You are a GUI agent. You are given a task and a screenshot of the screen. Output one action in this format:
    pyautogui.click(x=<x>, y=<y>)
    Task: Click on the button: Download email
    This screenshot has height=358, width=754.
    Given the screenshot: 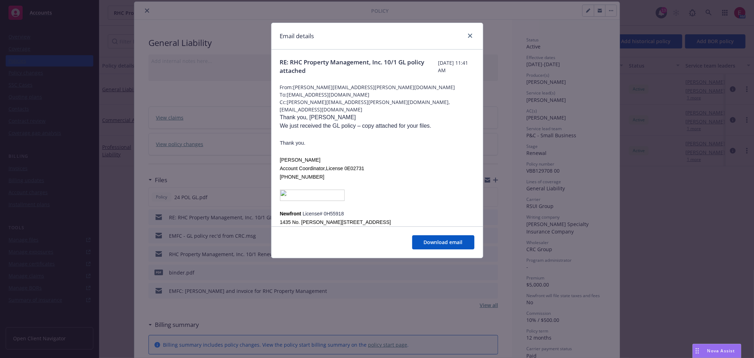 What is the action you would take?
    pyautogui.click(x=443, y=242)
    